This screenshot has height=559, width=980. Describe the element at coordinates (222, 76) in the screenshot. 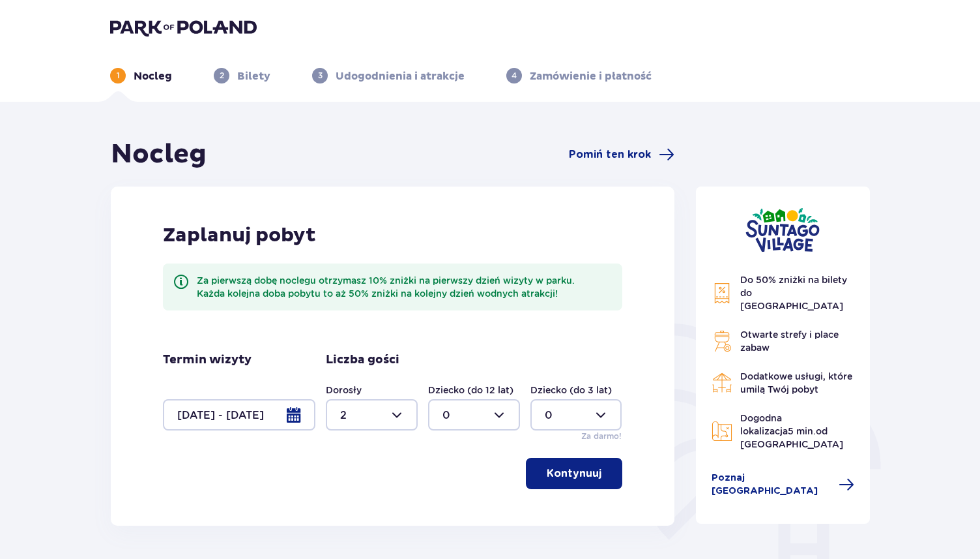

I see `p: 2` at that location.